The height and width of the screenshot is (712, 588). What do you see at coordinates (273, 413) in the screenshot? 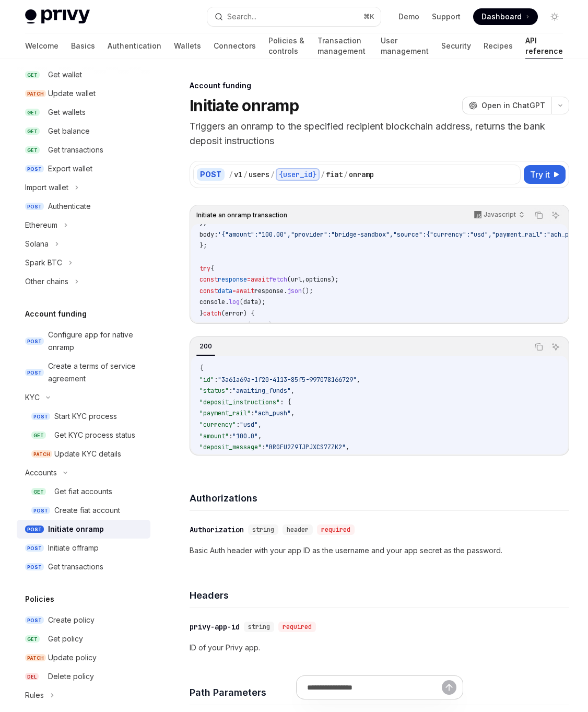
I see `span: "ach_push"` at bounding box center [273, 413].